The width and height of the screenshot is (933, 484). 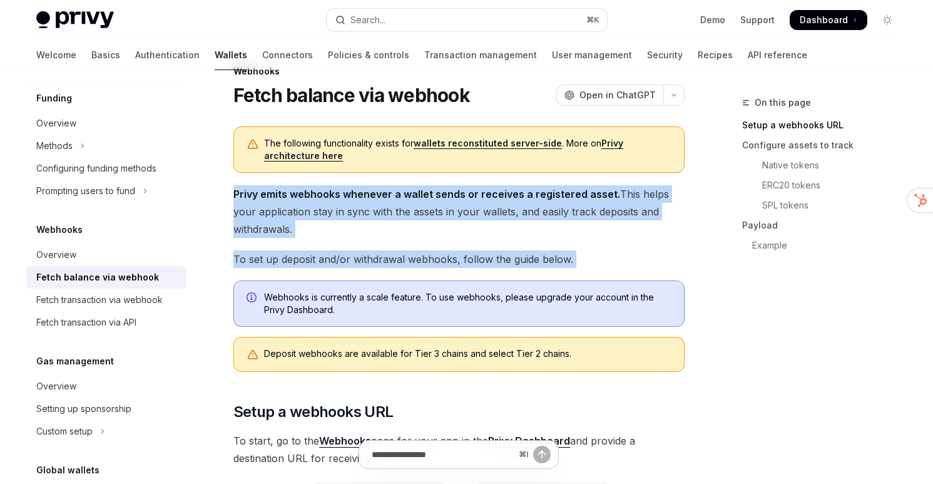 What do you see at coordinates (825, 245) in the screenshot?
I see `a: Example` at bounding box center [825, 245].